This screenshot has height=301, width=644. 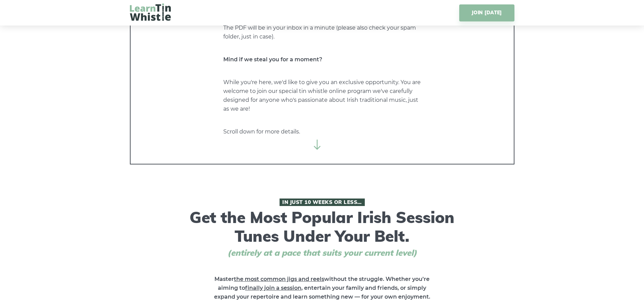 What do you see at coordinates (273, 288) in the screenshot?
I see `span: finally join a session` at bounding box center [273, 288].